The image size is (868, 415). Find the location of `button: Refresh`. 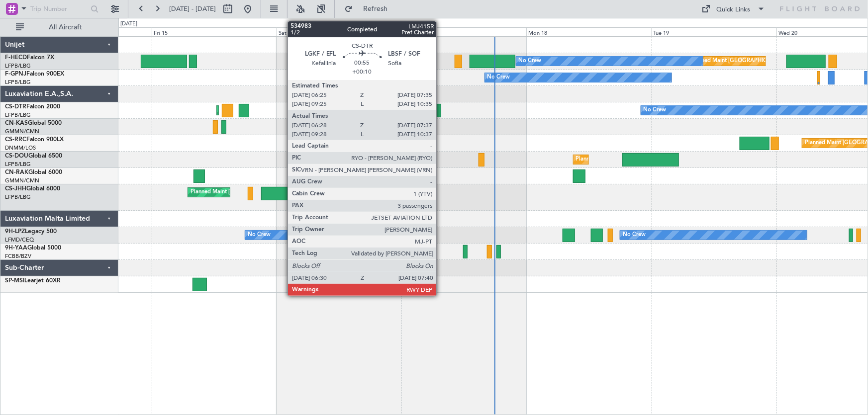

button: Refresh is located at coordinates (370, 9).